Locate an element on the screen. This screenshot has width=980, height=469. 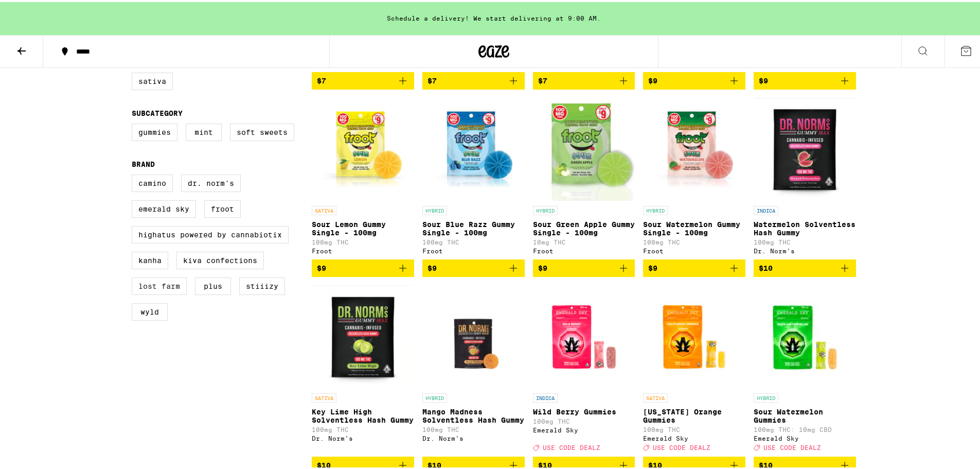
img: Emerald Sky - California Orange Gummies is located at coordinates (694, 335).